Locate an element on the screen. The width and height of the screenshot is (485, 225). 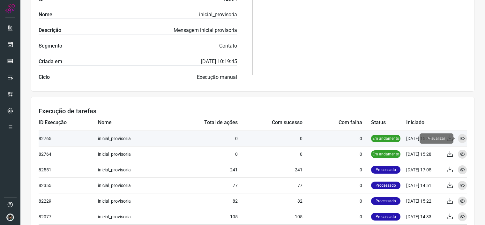
td: Iniciado is located at coordinates (423, 122).